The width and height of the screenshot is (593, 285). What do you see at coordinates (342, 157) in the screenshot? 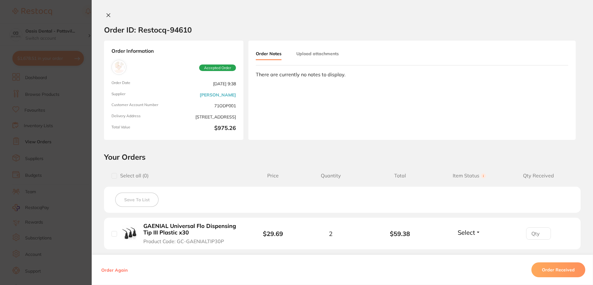
I see `h2: Your Orders` at bounding box center [342, 157].